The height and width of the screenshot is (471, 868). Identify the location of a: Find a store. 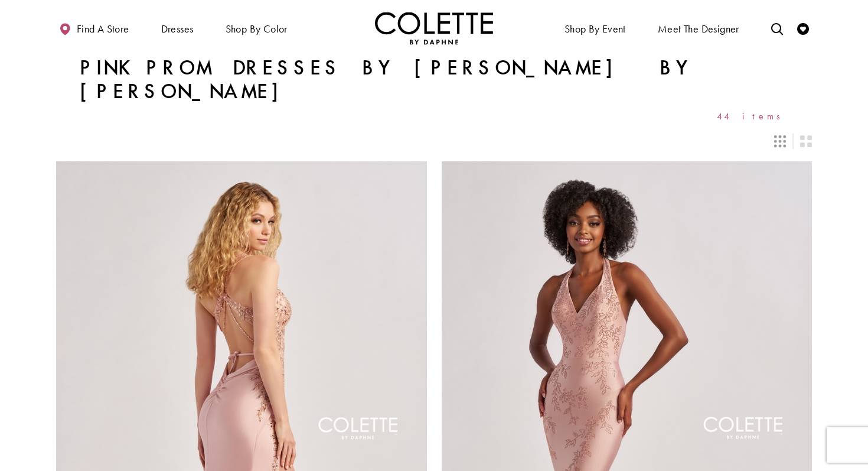
(94, 28).